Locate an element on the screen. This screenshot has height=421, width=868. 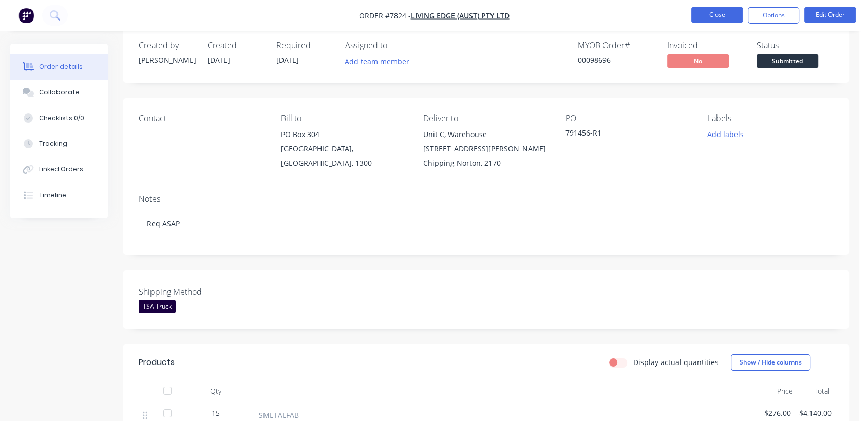
div: Timeline is located at coordinates (52, 195).